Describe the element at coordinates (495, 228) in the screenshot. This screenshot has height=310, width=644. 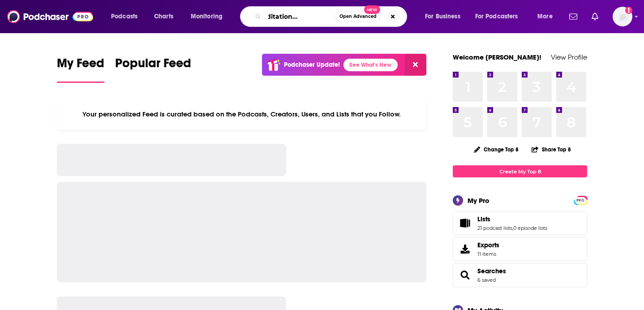
I see `a: 21 podcast lists` at that location.